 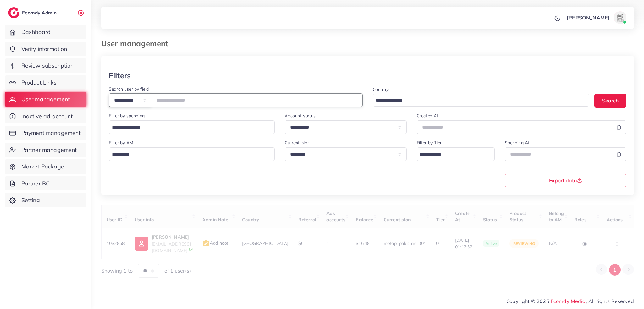 I want to click on h2: Ecomdy Admin, so click(x=40, y=13).